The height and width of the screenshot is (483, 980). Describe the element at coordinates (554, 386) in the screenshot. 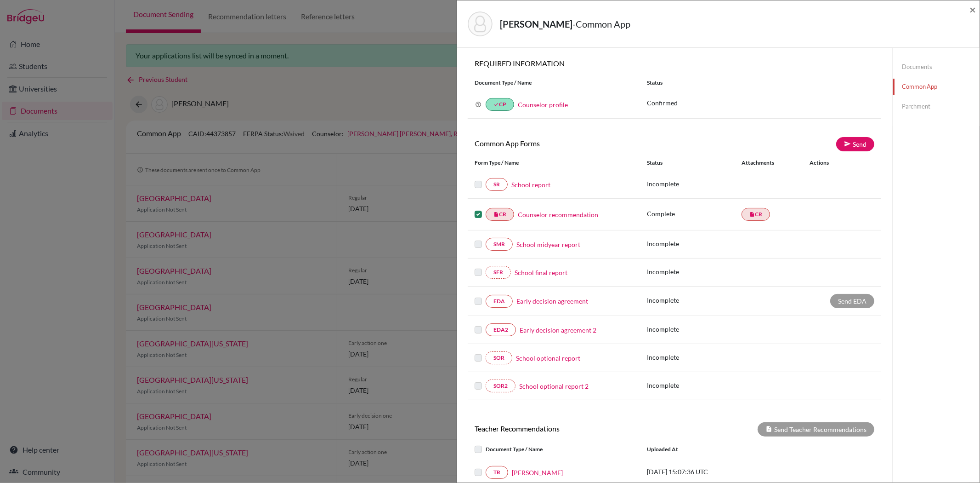

I see `a: School optional report 2` at that location.